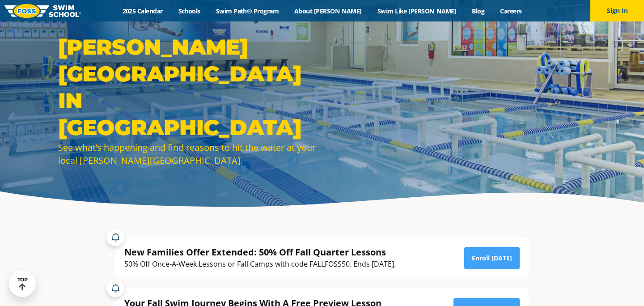 This screenshot has height=306, width=644. Describe the element at coordinates (247, 11) in the screenshot. I see `a: Swim Path® Program` at that location.